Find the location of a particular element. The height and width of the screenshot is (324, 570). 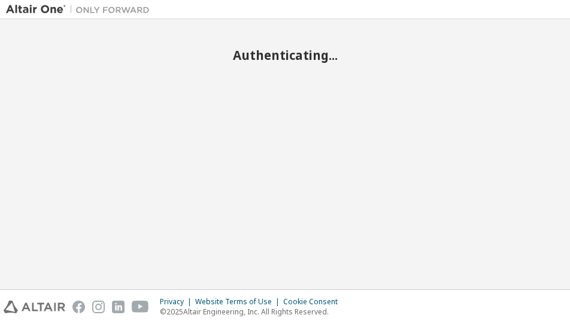

img: Altair One is located at coordinates (81, 10).